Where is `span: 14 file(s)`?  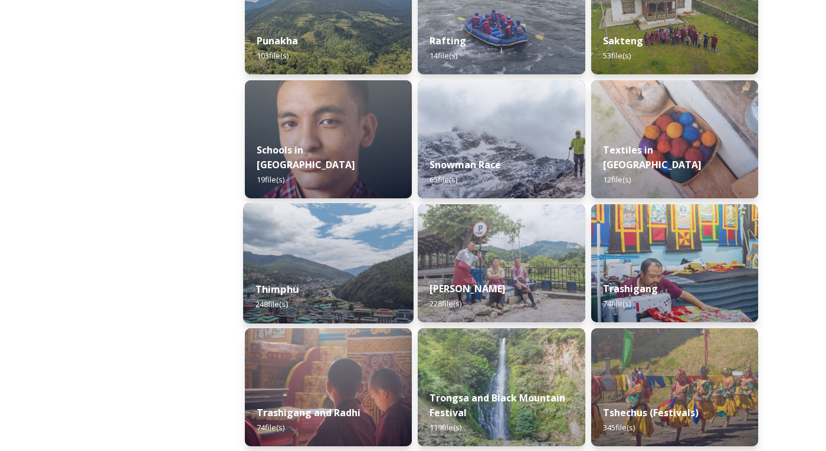
span: 14 file(s) is located at coordinates (443, 55).